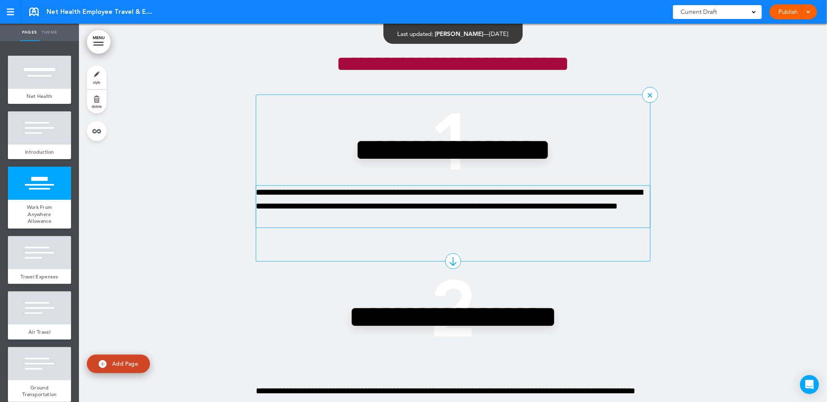 This screenshot has height=402, width=827. Describe the element at coordinates (39, 332) in the screenshot. I see `span: Air Travel` at that location.